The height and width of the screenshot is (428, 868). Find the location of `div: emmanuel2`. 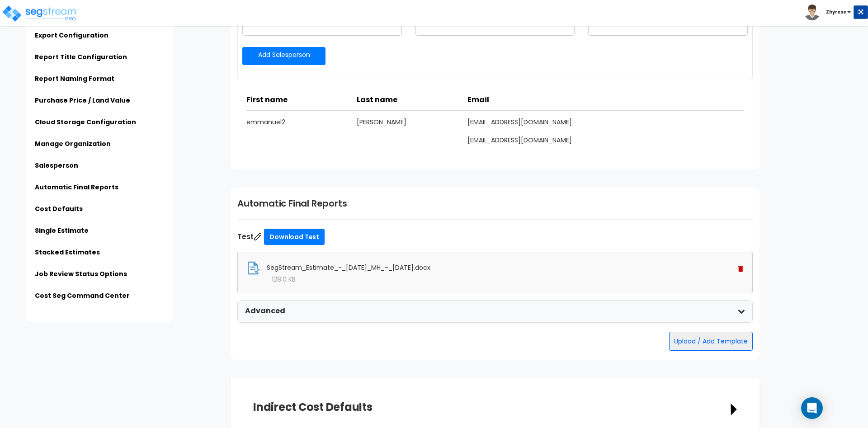

div: emmanuel2 is located at coordinates (301, 122).